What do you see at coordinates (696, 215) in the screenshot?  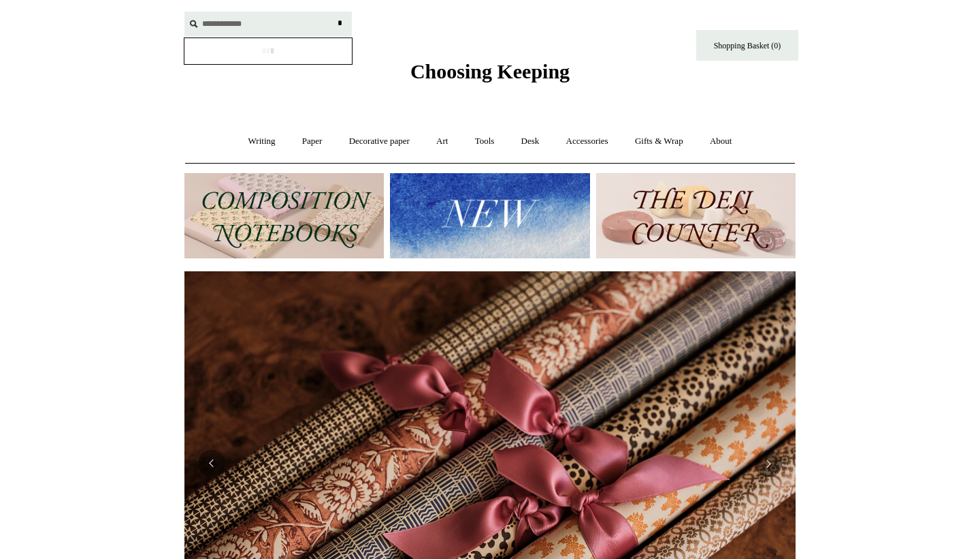 I see `img: The Deli Counter` at bounding box center [696, 215].